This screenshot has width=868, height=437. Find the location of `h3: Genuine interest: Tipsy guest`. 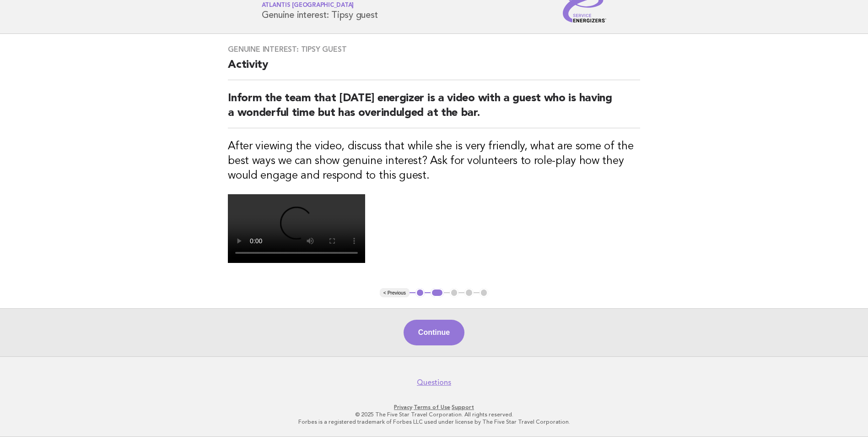

h3: Genuine interest: Tipsy guest is located at coordinates (434, 49).